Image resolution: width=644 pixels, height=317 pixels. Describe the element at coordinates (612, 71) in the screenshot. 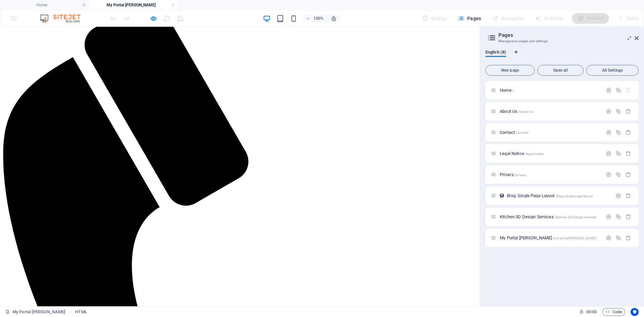

I see `span: All Settings` at that location.